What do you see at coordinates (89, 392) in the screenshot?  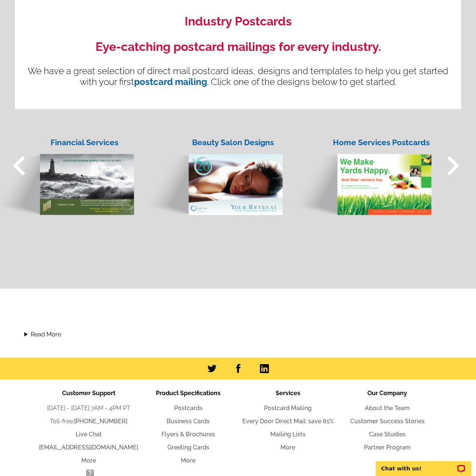 I see `span: Customer Support` at bounding box center [89, 392].